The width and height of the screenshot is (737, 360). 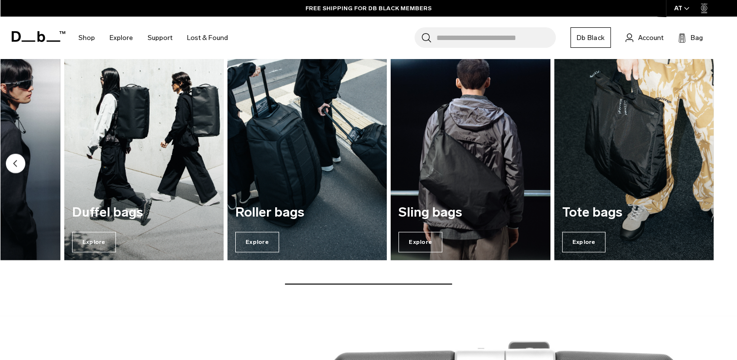 I want to click on a: Sling bags Explore, so click(x=470, y=152).